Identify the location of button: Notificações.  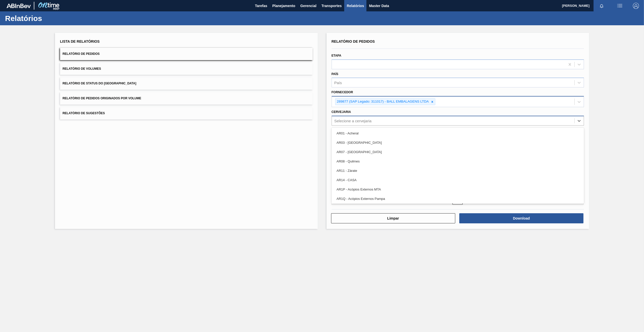
(601, 6).